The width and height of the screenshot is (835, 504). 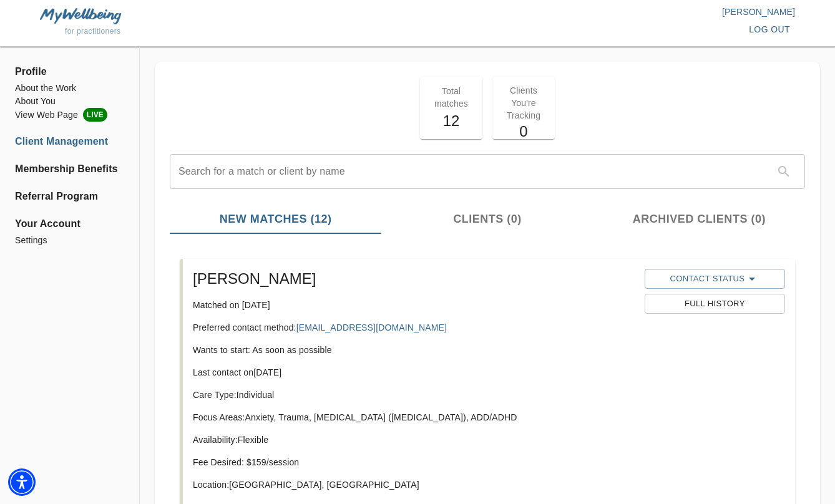 I want to click on img: MyWellbeing, so click(x=81, y=16).